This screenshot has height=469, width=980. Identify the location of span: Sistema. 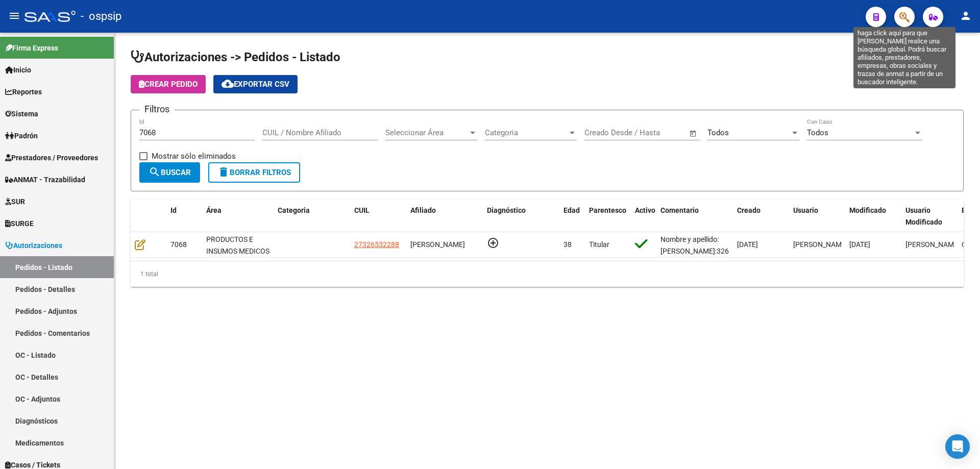
(21, 114).